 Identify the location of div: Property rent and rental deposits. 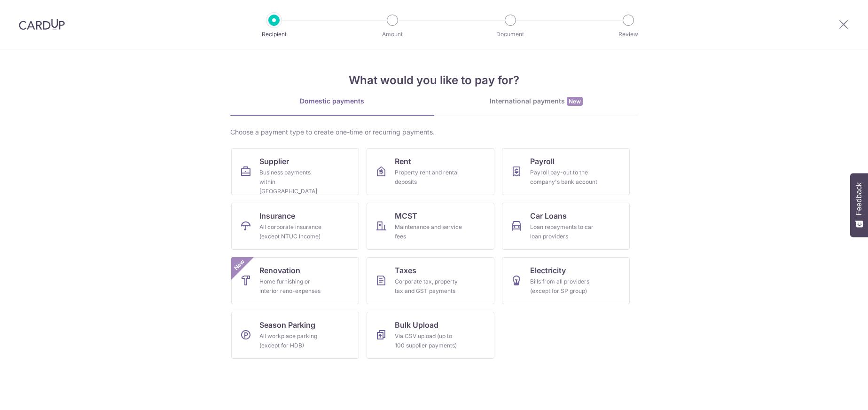
(429, 177).